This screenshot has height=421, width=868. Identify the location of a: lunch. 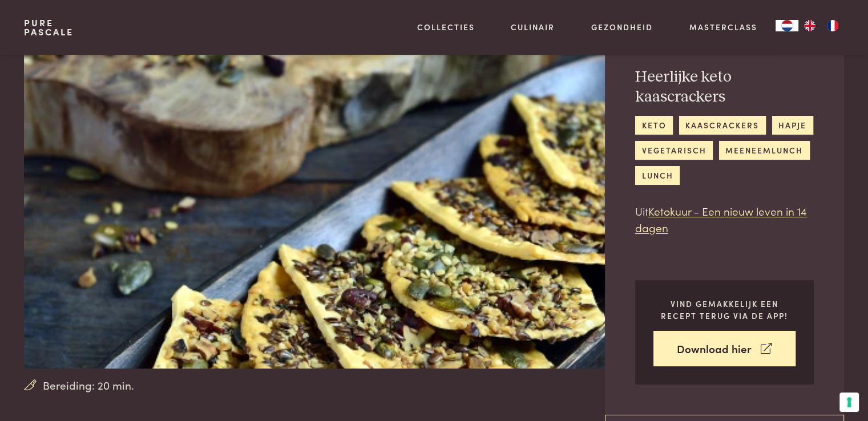
(658, 175).